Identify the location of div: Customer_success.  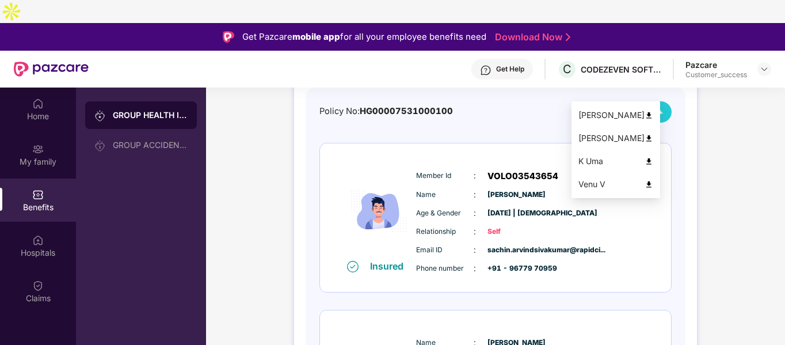
(716, 75).